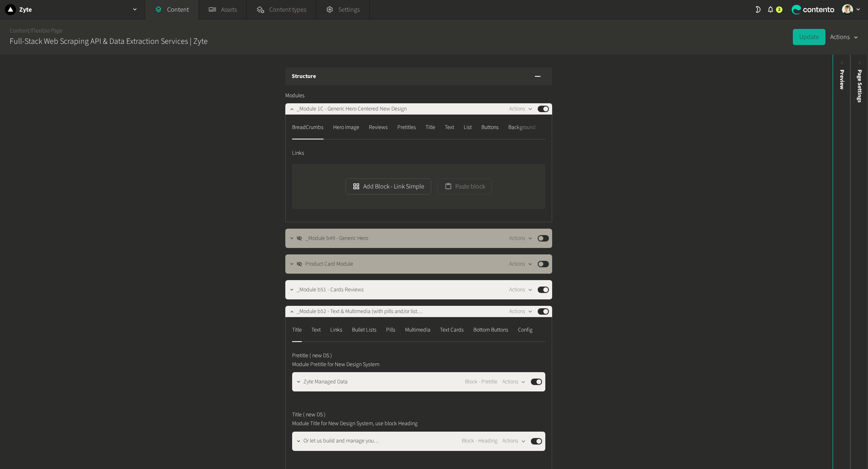  What do you see at coordinates (490, 329) in the screenshot?
I see `div: Bottom Buttons` at bounding box center [490, 329].